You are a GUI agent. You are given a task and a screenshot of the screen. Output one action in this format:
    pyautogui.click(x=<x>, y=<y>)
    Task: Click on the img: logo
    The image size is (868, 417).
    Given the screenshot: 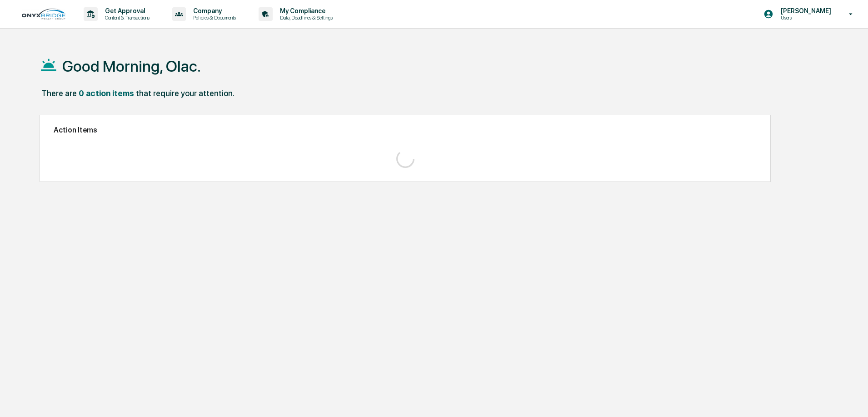 What is the action you would take?
    pyautogui.click(x=43, y=14)
    